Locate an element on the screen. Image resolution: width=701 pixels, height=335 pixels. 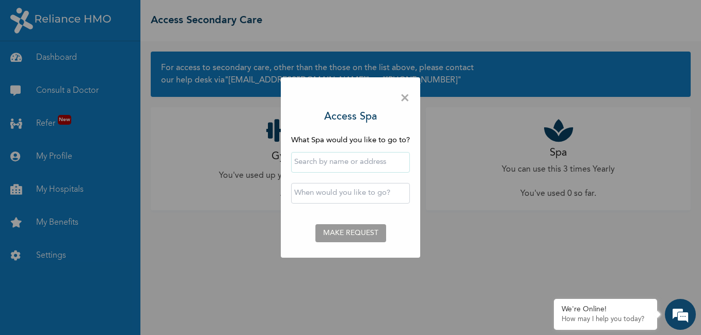
div: Chat with us now is located at coordinates (114, 65).